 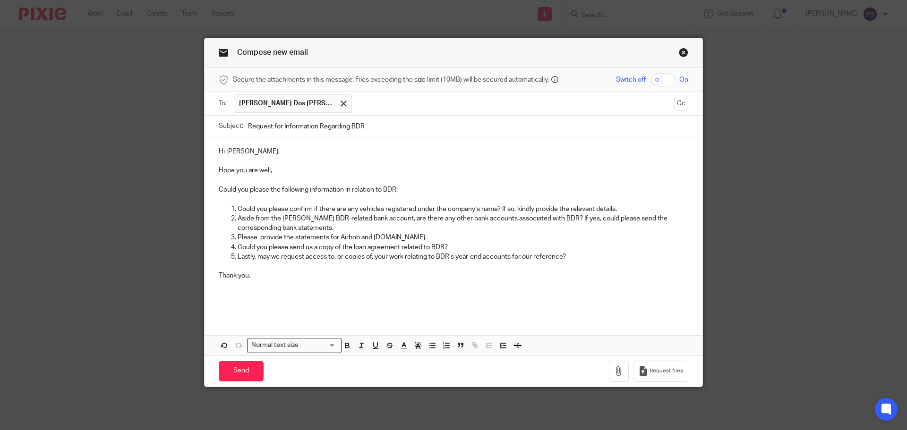 What do you see at coordinates (294, 345) in the screenshot?
I see `div: Search for option` at bounding box center [294, 345].